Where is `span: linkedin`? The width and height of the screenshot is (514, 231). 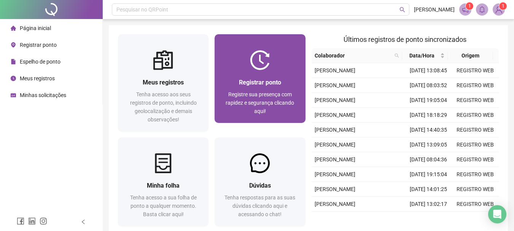 span: linkedin is located at coordinates (32, 221).